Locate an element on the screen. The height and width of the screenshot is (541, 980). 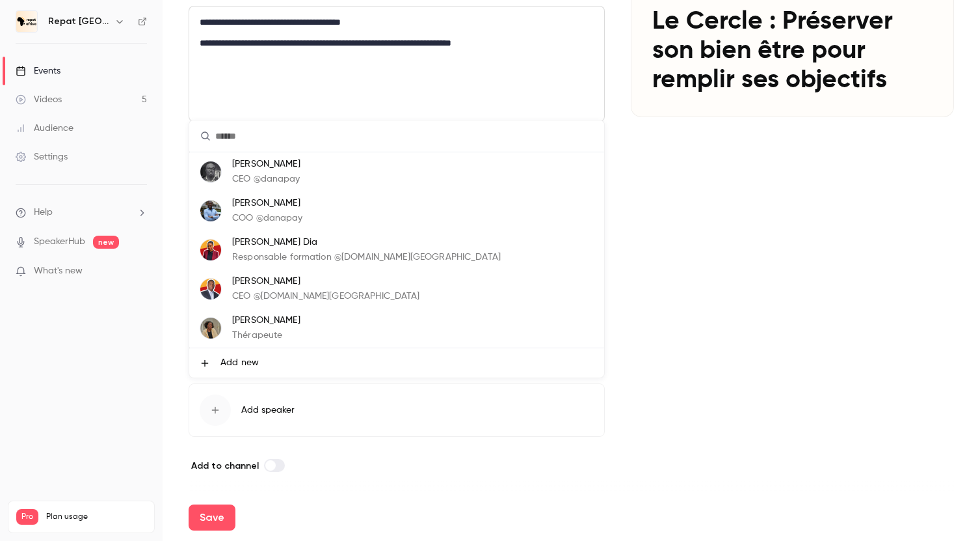
p: Thérapeute is located at coordinates (266, 335).